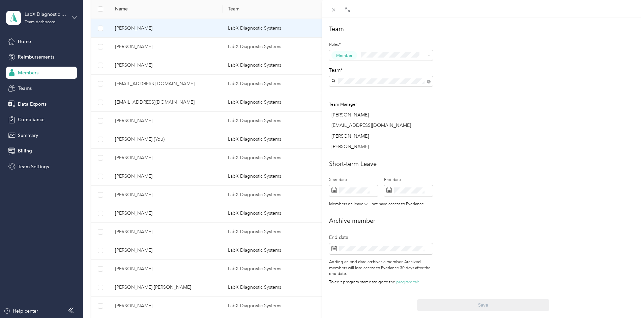 The height and width of the screenshot is (318, 644). I want to click on div: Members on leave will not have access to Everlance., so click(386, 205).